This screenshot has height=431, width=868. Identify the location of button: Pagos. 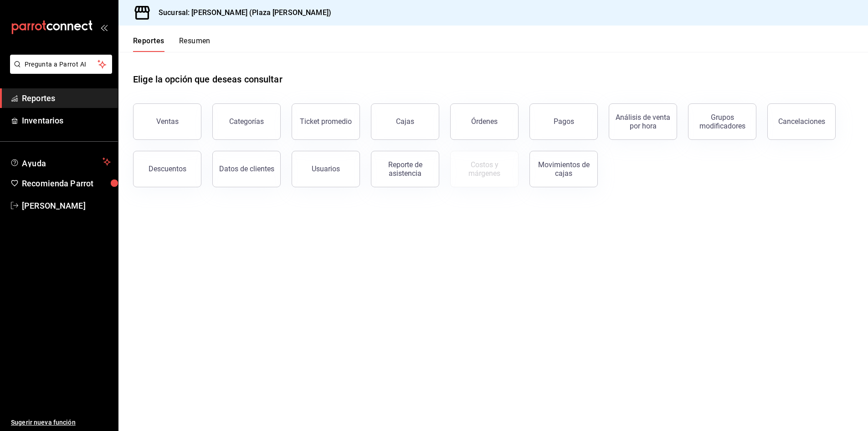
(564, 122).